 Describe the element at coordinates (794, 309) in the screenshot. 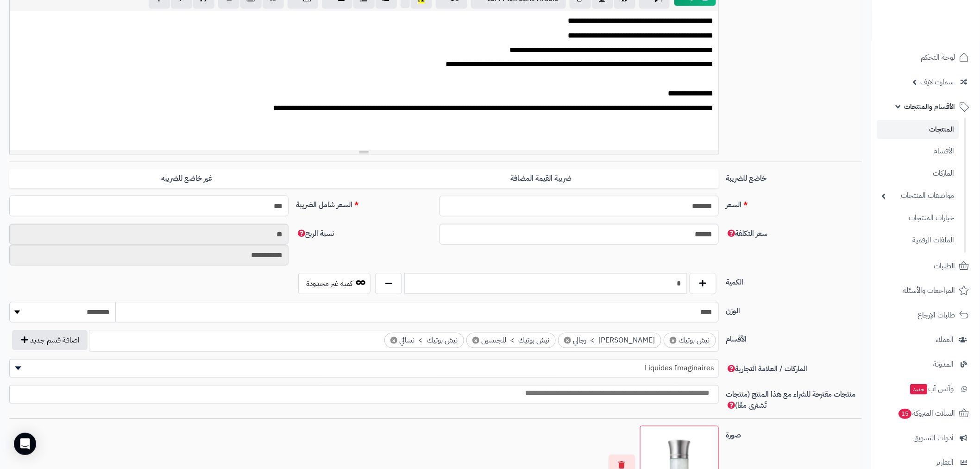

I see `label: الوزن` at that location.